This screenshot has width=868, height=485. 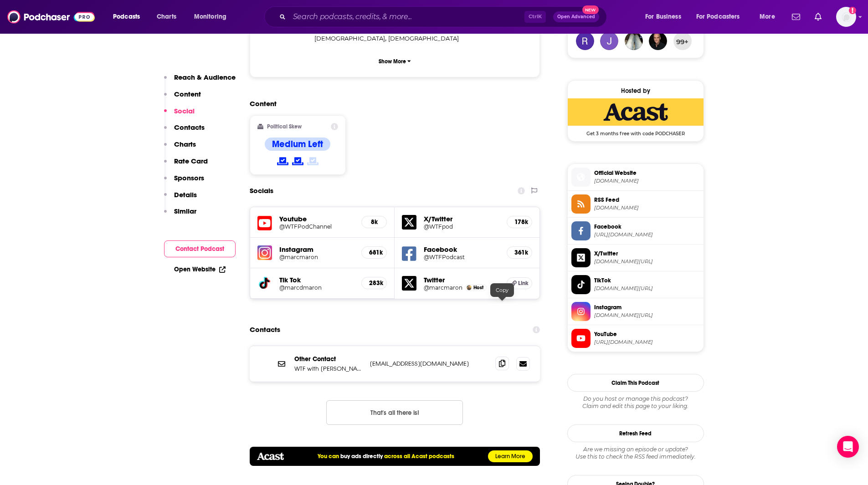 I want to click on h5: @WTFPodcast, so click(x=461, y=257).